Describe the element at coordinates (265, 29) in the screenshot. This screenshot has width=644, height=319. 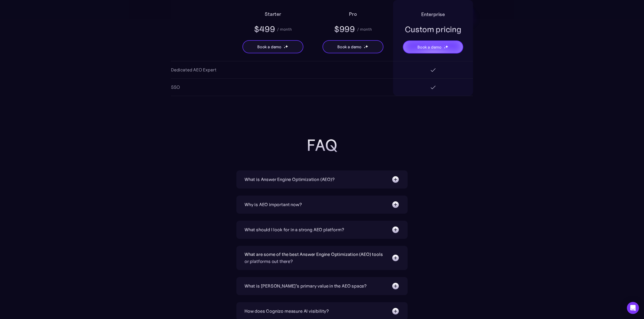
I see `div: $499` at that location.